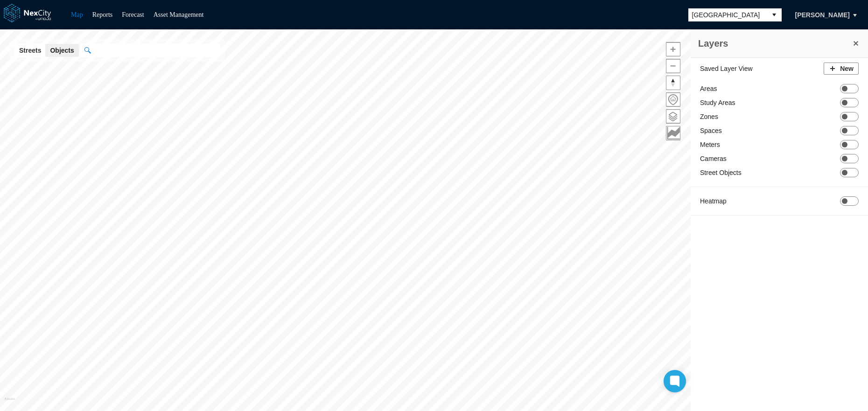  Describe the element at coordinates (713, 201) in the screenshot. I see `label: Heatmap` at that location.